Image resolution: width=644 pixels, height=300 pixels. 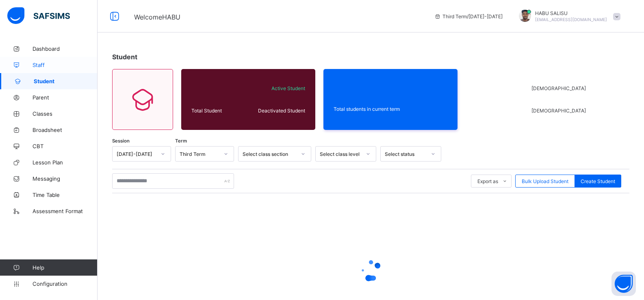 What do you see at coordinates (276, 111) in the screenshot?
I see `span: Deactivated Student` at bounding box center [276, 111].